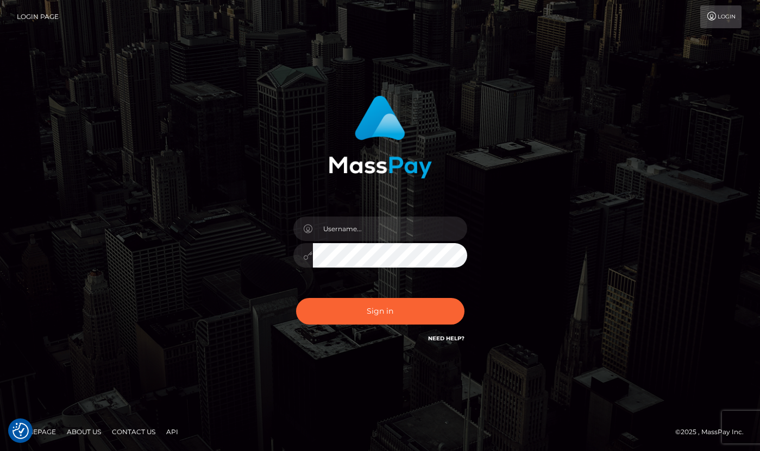  What do you see at coordinates (390, 229) in the screenshot?
I see `input: Username...` at bounding box center [390, 229].